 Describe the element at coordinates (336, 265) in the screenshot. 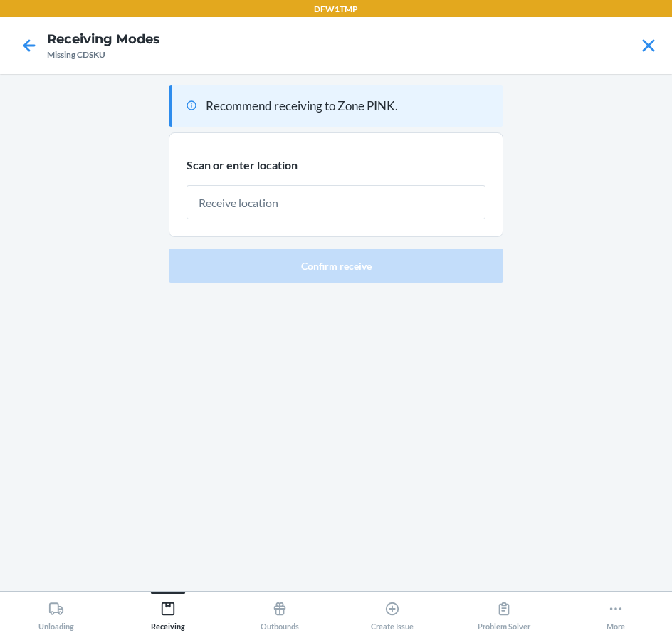

I see `button: Confirm receive` at that location.